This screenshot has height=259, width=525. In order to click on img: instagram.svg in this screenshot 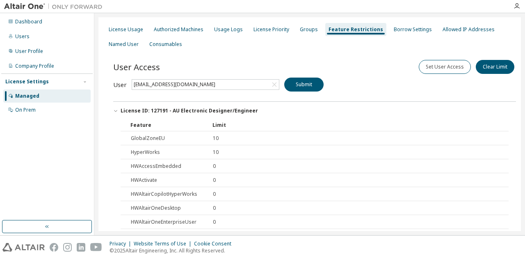, I will do `click(67, 247)`.